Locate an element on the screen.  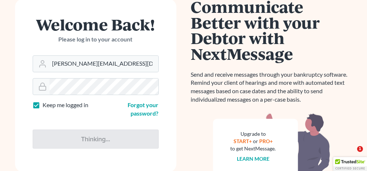
div: Upgrade to is located at coordinates (253, 134).